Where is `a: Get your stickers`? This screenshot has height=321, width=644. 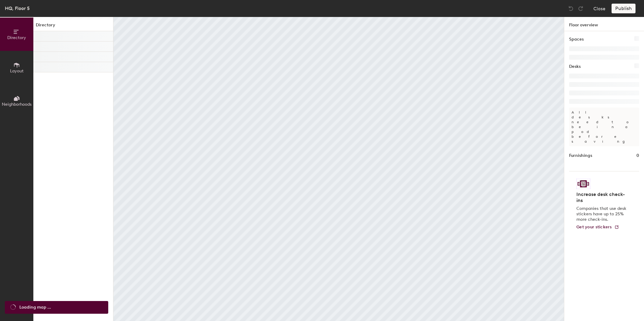 a: Get your stickers is located at coordinates (597, 227).